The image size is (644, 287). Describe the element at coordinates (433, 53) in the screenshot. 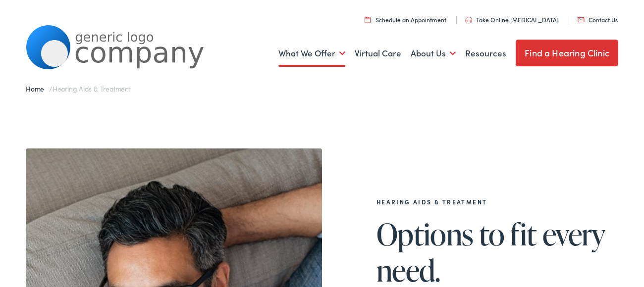

I see `a: About Us` at that location.